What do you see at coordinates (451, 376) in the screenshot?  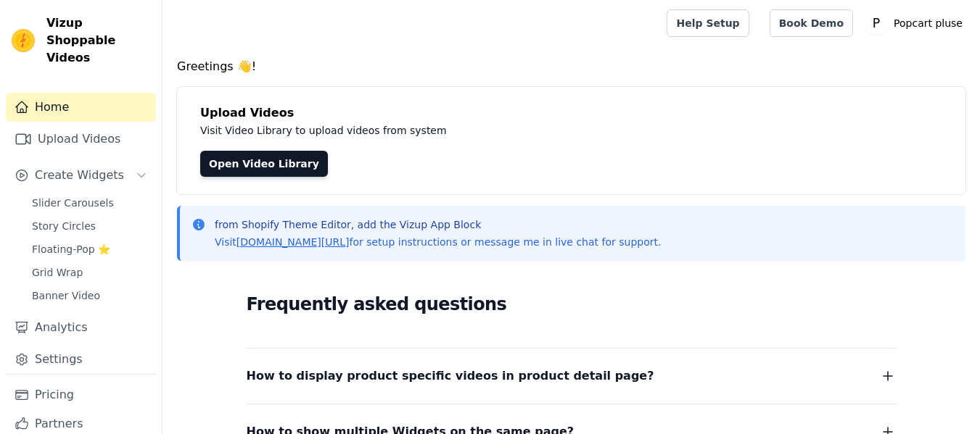 I see `span: How to display product specific videos in product detail page?` at bounding box center [451, 376].